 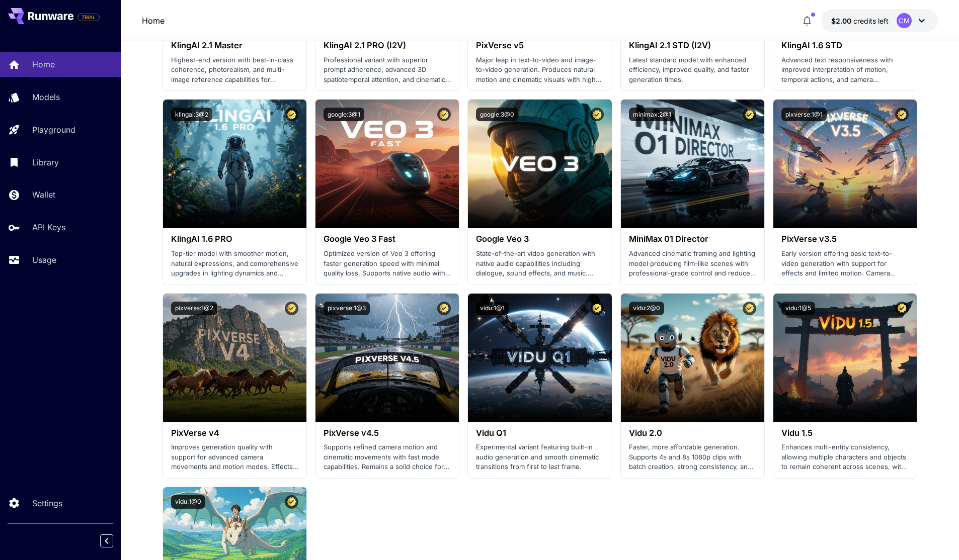 I want to click on button: Collapse sidebar, so click(x=107, y=541).